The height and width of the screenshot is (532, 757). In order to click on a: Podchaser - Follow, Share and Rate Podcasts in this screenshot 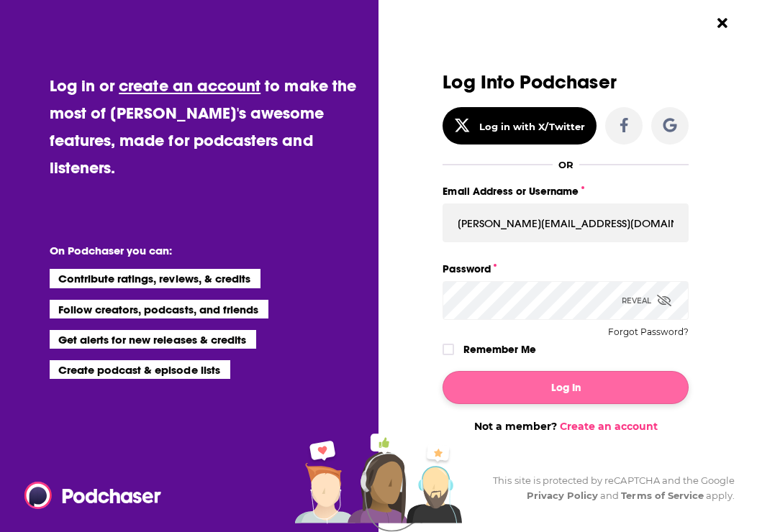, I will do `click(87, 496)`.